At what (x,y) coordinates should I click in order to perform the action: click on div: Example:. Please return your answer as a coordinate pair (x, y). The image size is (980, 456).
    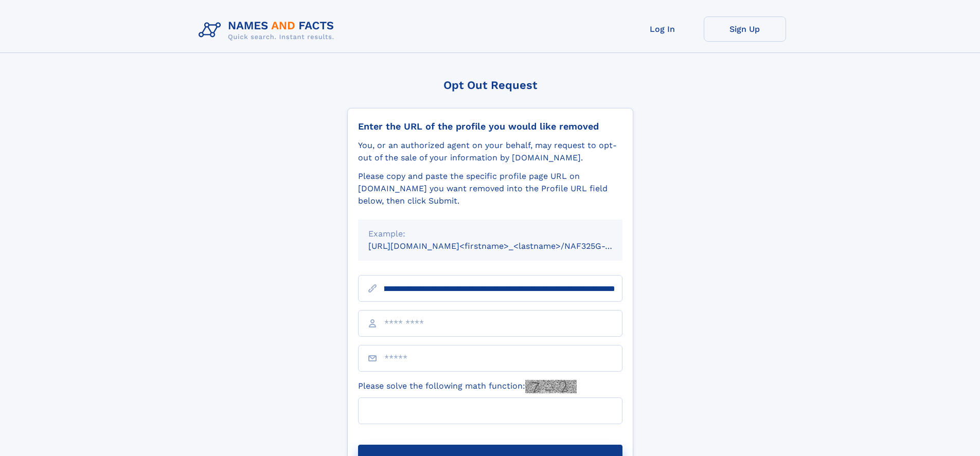
    Looking at the image, I should click on (490, 234).